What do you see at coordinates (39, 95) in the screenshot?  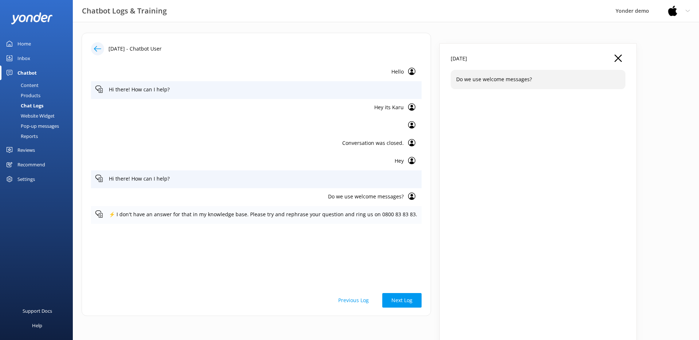 I see `a: Products` at bounding box center [39, 95].